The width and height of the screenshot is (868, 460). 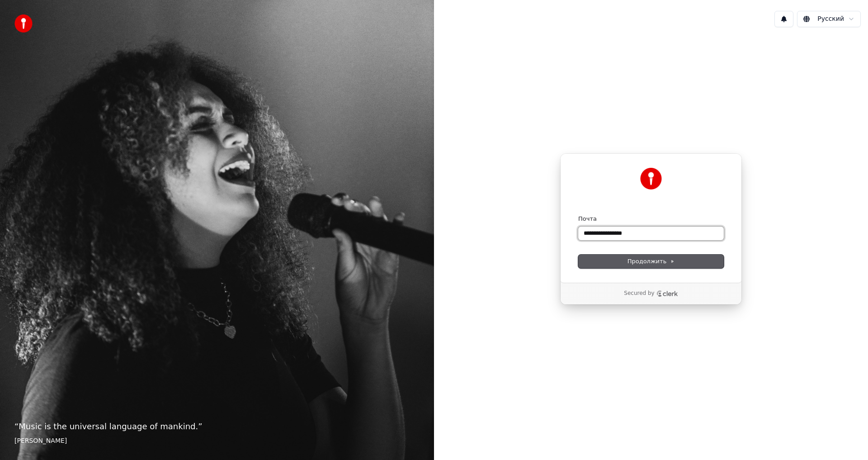 What do you see at coordinates (24, 24) in the screenshot?
I see `img: youka` at bounding box center [24, 24].